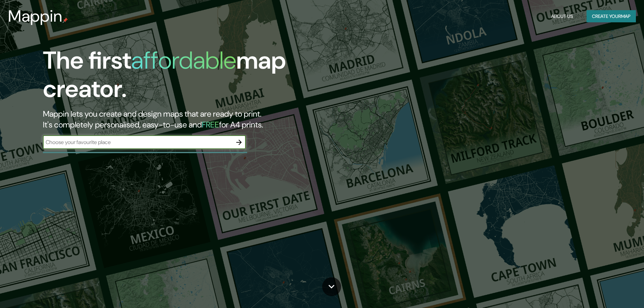  What do you see at coordinates (204, 77) in the screenshot?
I see `h1: The first map creator.` at bounding box center [204, 77].